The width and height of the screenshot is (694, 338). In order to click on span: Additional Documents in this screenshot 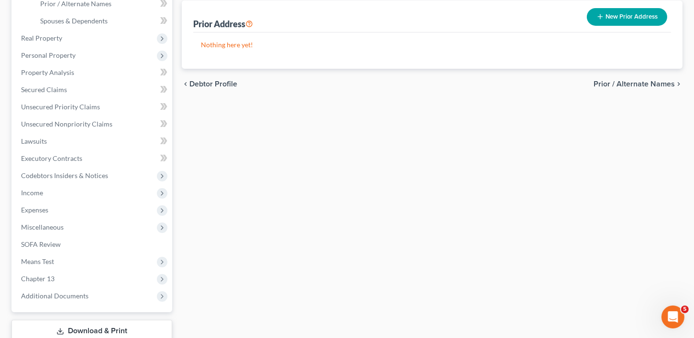, I will do `click(54, 296)`.